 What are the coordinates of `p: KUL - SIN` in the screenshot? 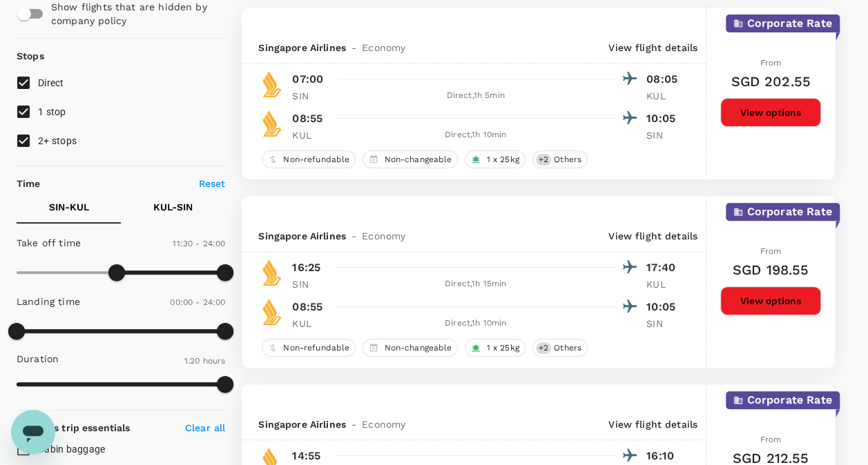 It's located at (172, 207).